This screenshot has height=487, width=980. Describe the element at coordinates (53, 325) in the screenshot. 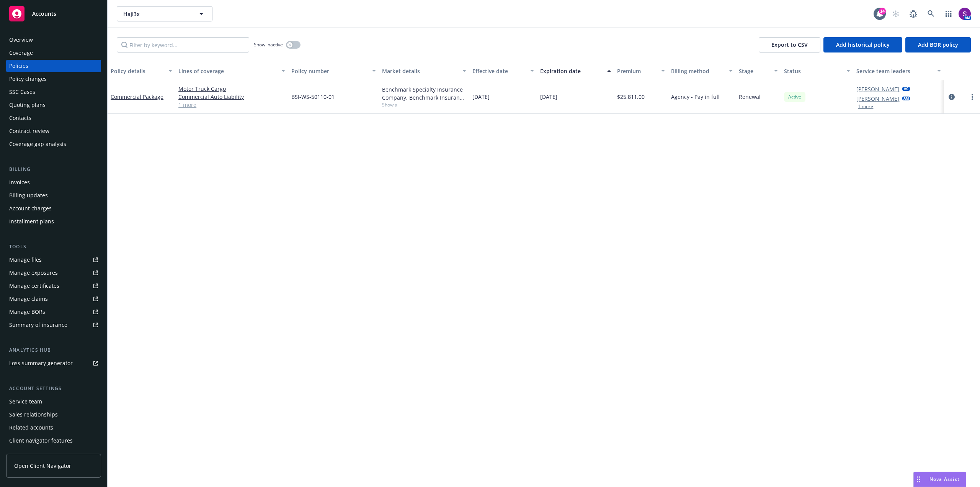

I see `a: Summary of insurance` at that location.